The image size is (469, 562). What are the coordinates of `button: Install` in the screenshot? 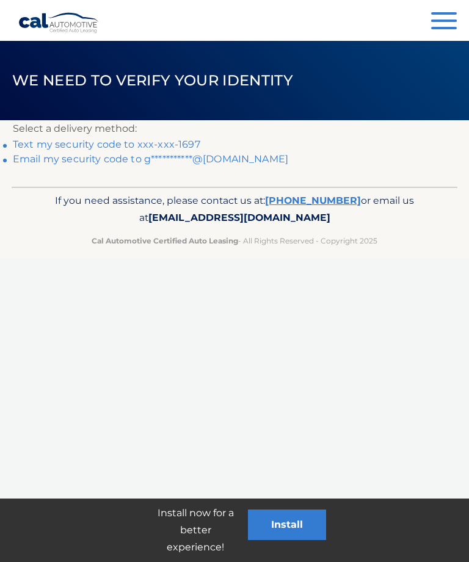 It's located at (287, 525).